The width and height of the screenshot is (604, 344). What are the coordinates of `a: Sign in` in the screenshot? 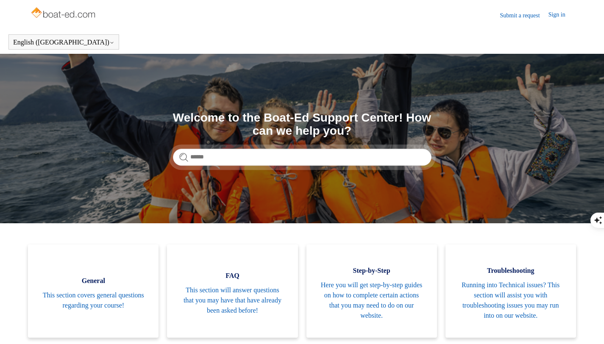 It's located at (562, 15).